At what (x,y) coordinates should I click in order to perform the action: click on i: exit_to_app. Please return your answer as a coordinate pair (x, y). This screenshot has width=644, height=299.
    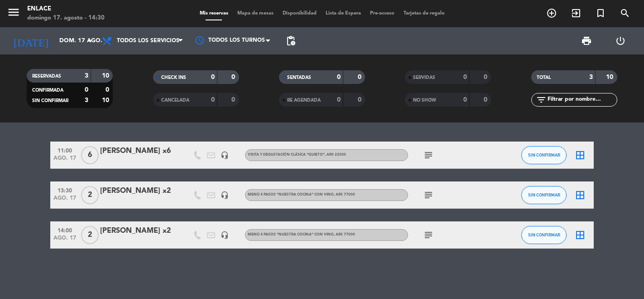
    Looking at the image, I should click on (576, 13).